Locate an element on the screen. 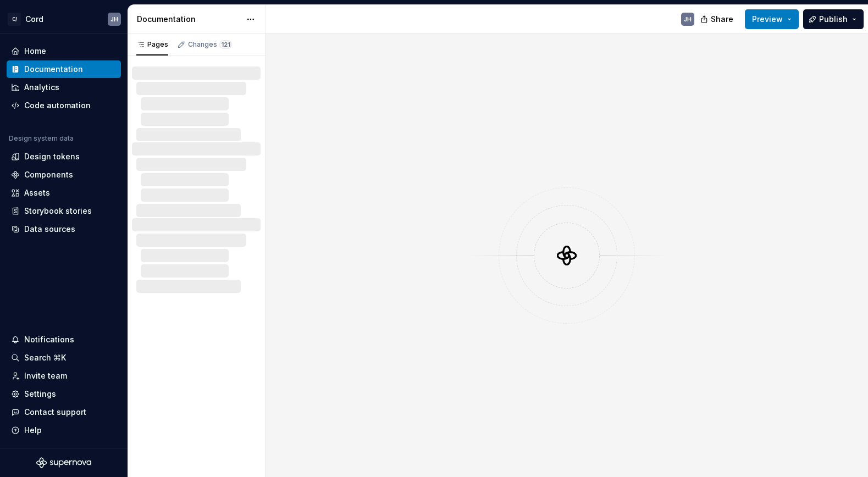  div: Storybook stories is located at coordinates (58, 211).